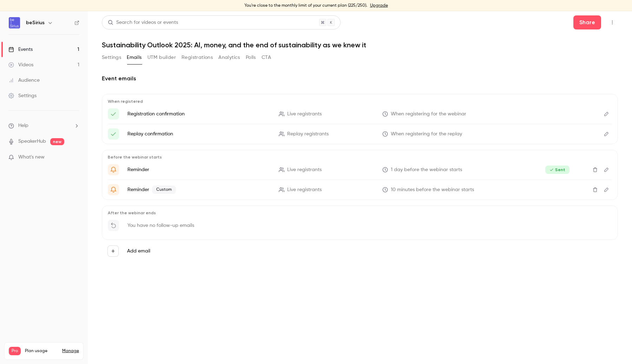 This screenshot has width=632, height=364. I want to click on h6: beSirius, so click(35, 23).